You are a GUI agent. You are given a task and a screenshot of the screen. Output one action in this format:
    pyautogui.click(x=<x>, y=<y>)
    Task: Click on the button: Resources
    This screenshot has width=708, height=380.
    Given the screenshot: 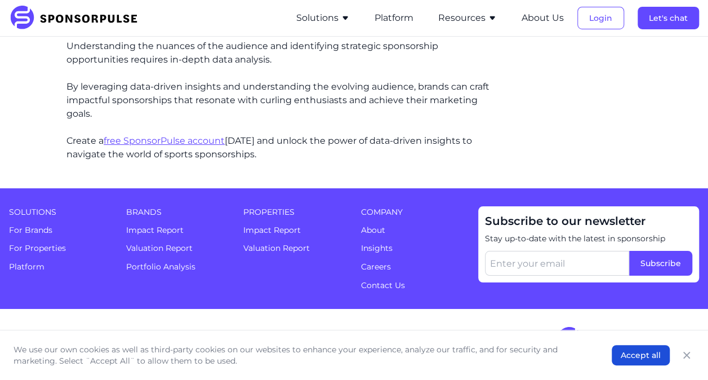 What is the action you would take?
    pyautogui.click(x=468, y=18)
    